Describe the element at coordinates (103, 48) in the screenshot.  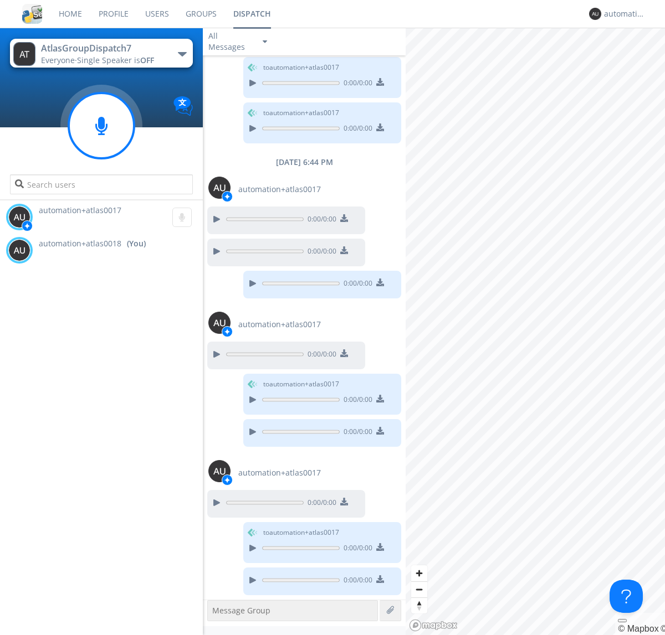
I see `div: AtlasGroupDispatch7` at that location.